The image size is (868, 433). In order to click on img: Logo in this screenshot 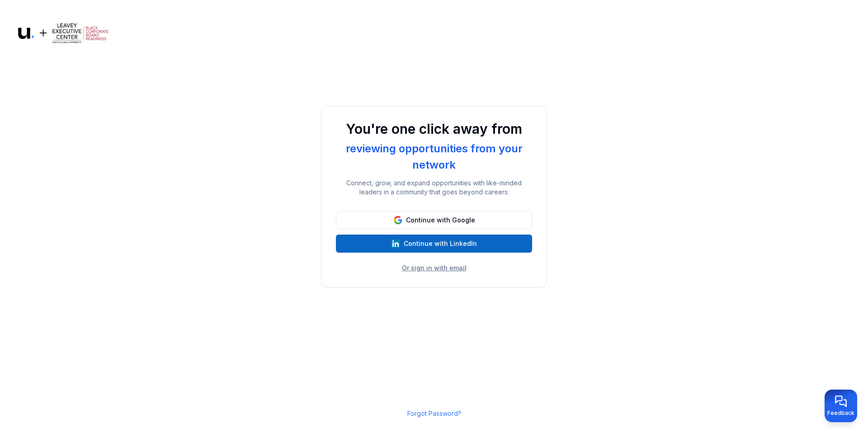, I will do `click(63, 33)`.